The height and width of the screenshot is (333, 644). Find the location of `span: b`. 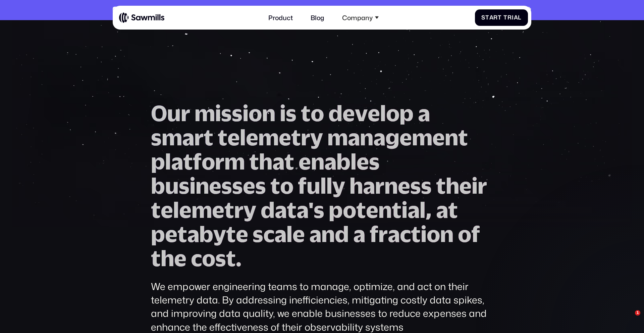

span: b is located at coordinates (158, 185).